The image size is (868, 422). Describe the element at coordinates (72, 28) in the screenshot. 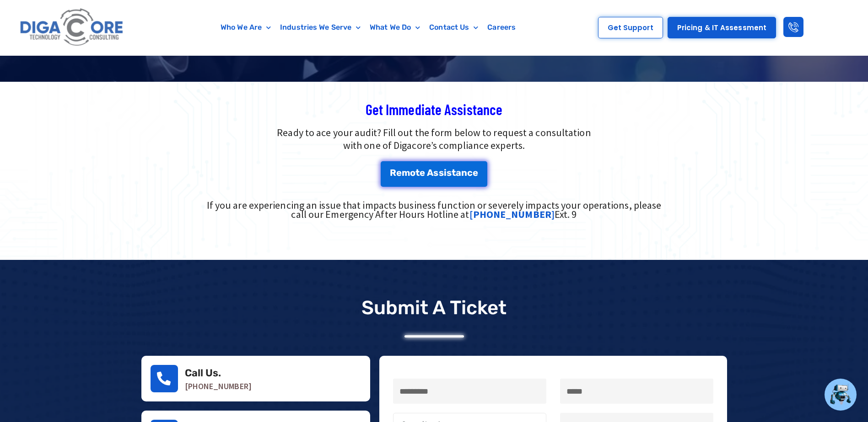

I see `img: Digacore logo 1` at that location.